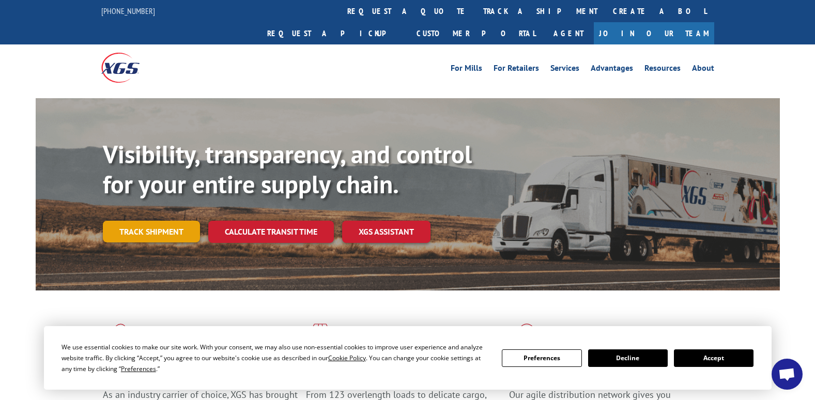 This screenshot has height=400, width=815. I want to click on a: Advantages, so click(612, 70).